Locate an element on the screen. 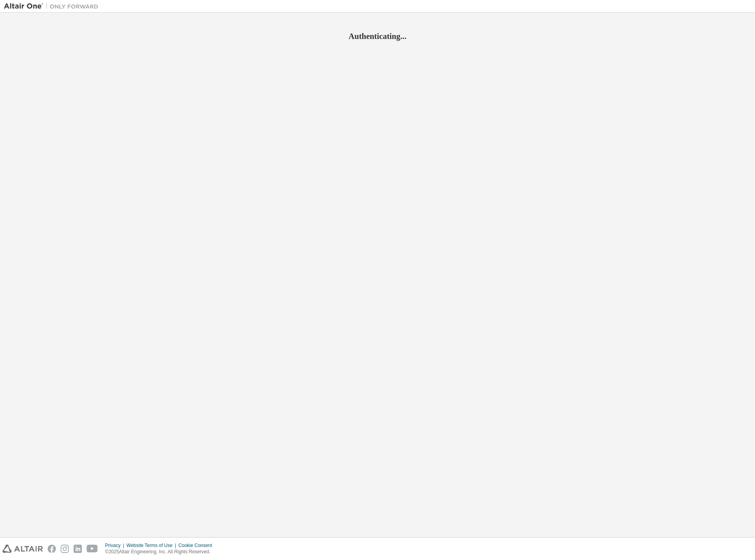 Image resolution: width=755 pixels, height=560 pixels. h2: Authenticating... is located at coordinates (378, 36).